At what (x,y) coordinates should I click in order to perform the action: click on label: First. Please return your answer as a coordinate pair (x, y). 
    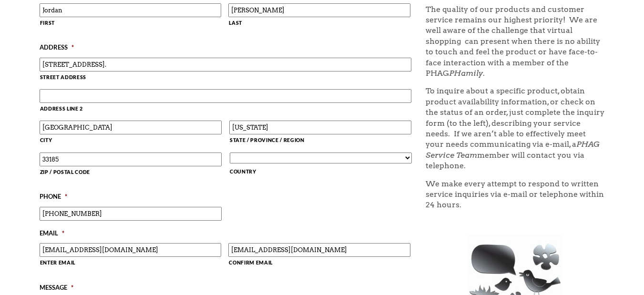
    Looking at the image, I should click on (130, 24).